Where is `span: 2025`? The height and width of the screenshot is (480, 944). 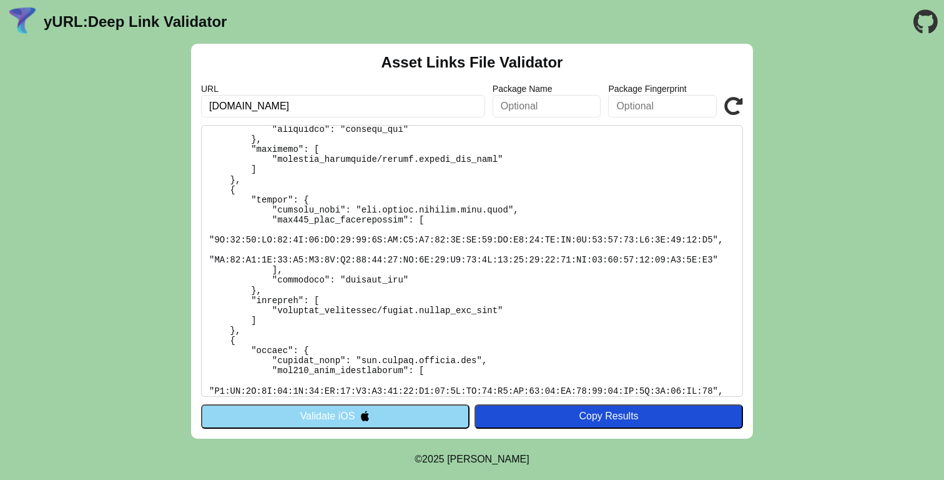 span: 2025 is located at coordinates (433, 458).